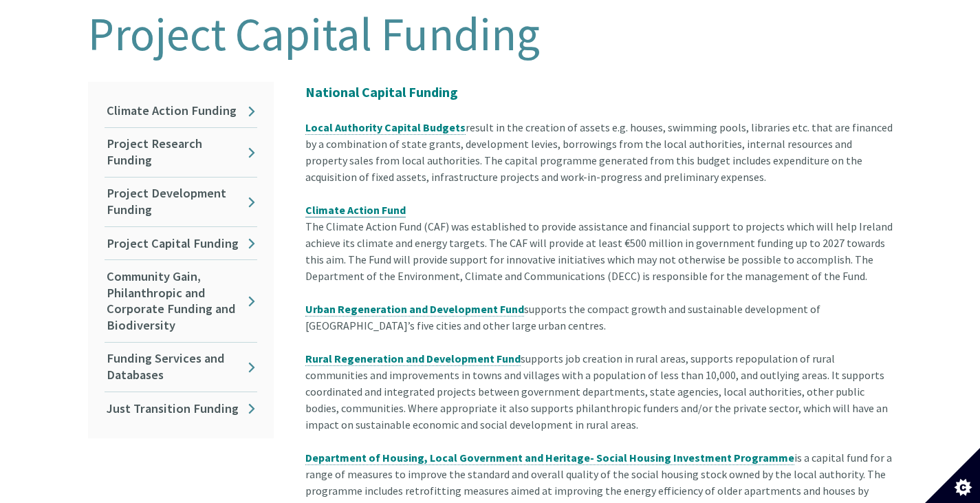 Image resolution: width=980 pixels, height=503 pixels. I want to click on button: Set cookie preferences, so click(953, 476).